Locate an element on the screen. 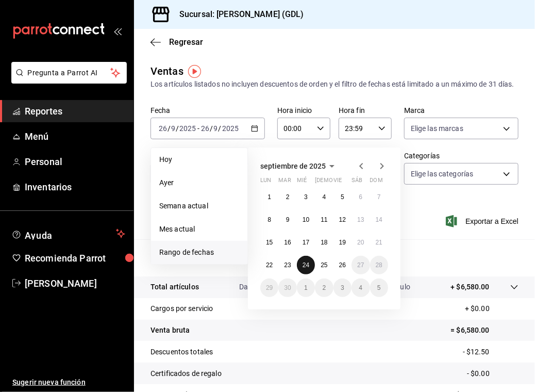  p: Venta bruta is located at coordinates (170, 330).